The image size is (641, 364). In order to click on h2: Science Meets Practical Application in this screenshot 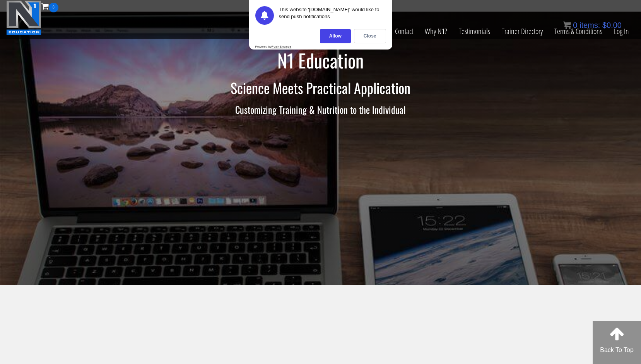, I will do `click(321, 88)`.